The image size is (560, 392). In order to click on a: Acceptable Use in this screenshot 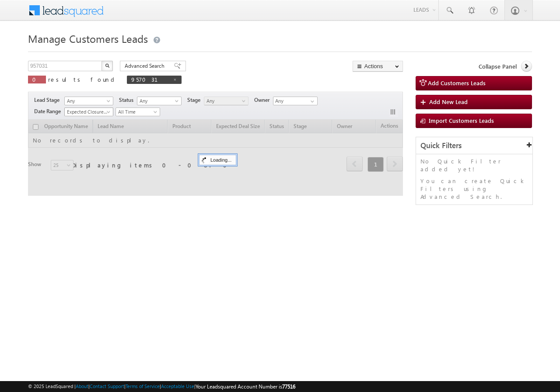, I will do `click(178, 386)`.